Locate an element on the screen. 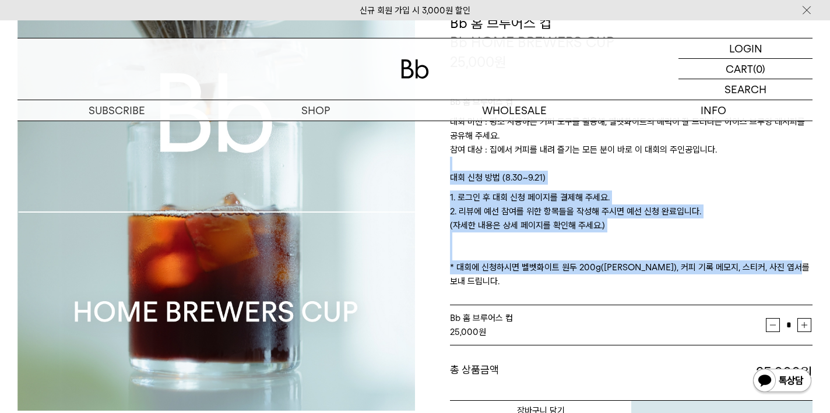  p: 대회 신청 방법 (8.30~9.21) is located at coordinates (631, 181).